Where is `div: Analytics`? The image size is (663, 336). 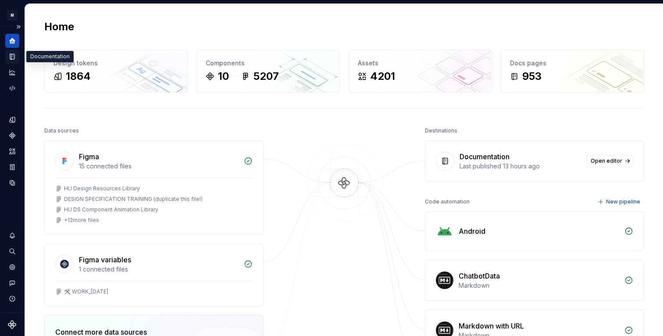 div: Analytics is located at coordinates (12, 72).